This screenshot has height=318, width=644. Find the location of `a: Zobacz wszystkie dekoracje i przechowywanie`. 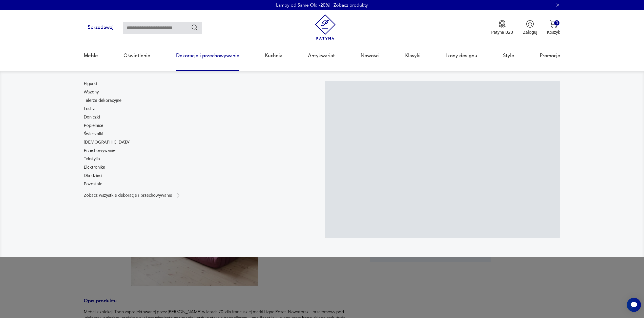

a: Zobacz wszystkie dekoracje i przechowywanie is located at coordinates (132, 195).